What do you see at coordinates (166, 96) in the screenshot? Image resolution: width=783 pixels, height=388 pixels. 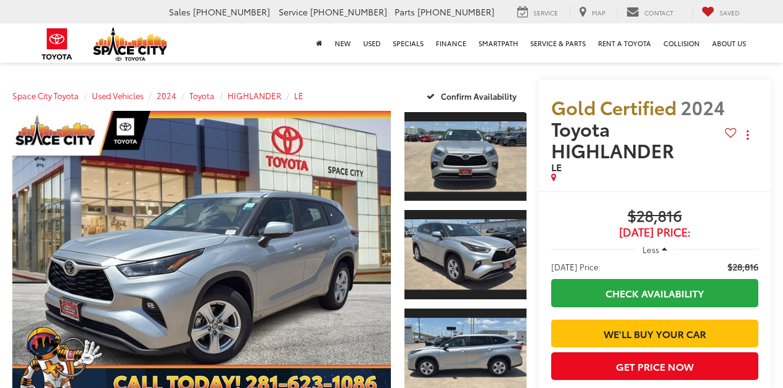 I see `a: 2024` at bounding box center [166, 96].